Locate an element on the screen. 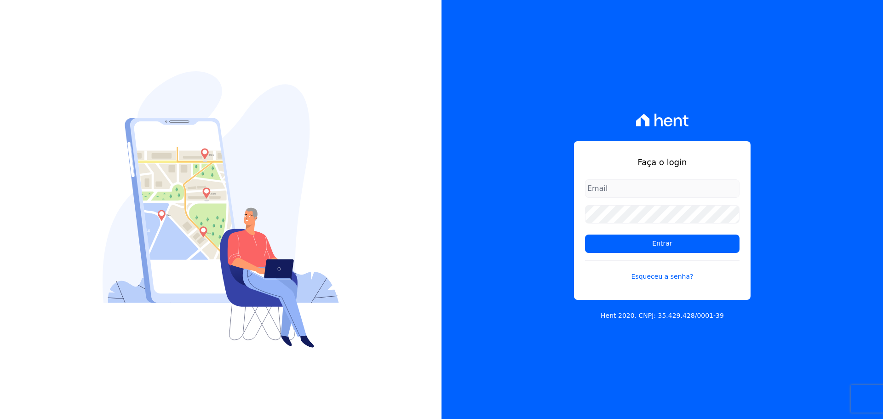  img: Login is located at coordinates (221, 209).